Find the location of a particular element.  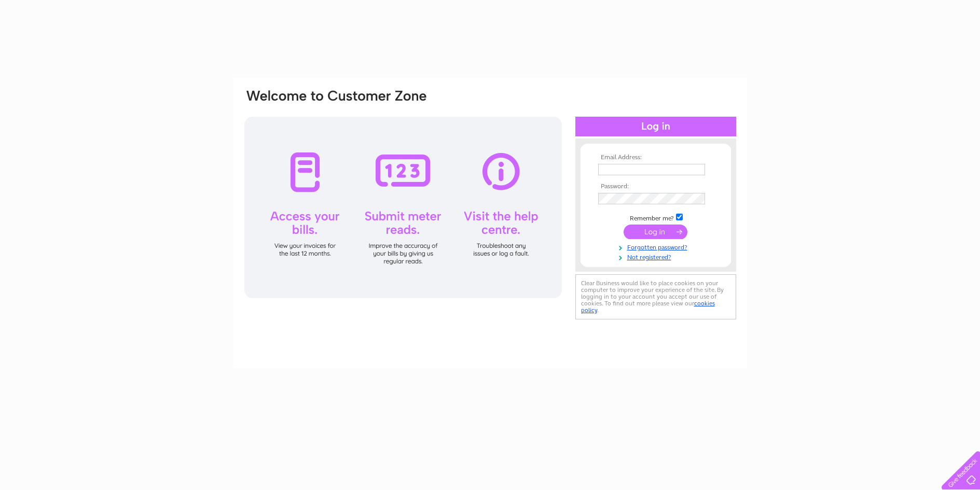

a: cookies policy is located at coordinates (648, 306).